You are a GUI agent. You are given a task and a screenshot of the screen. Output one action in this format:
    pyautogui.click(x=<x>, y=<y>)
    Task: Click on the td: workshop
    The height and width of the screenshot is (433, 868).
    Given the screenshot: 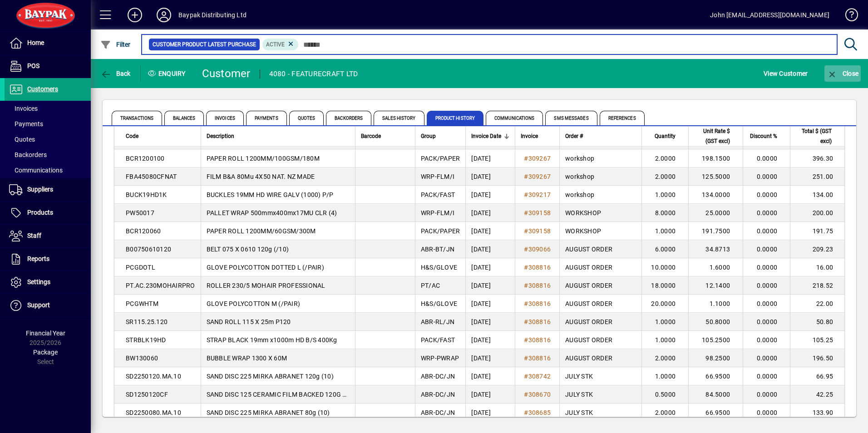 What is the action you would take?
    pyautogui.click(x=600, y=177)
    